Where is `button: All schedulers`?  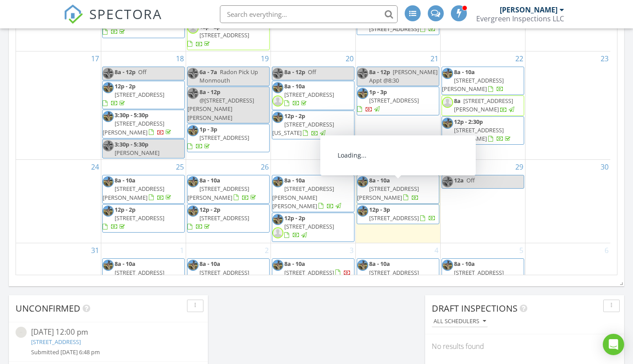 button: All schedulers is located at coordinates (460, 321).